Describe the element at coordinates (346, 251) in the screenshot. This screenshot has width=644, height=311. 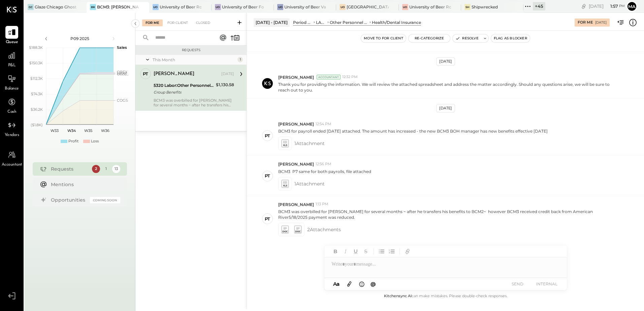
I see `button: Italic` at that location.